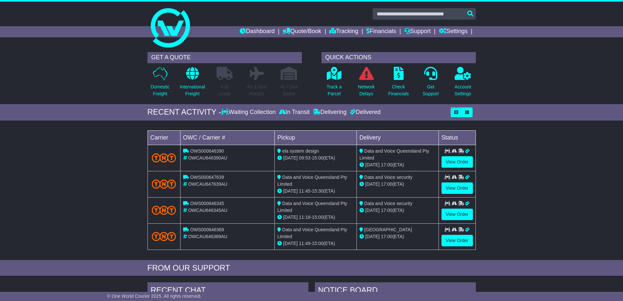 The height and width of the screenshot is (301, 623). What do you see at coordinates (305, 158) in the screenshot?
I see `span: 09:53` at bounding box center [305, 158].